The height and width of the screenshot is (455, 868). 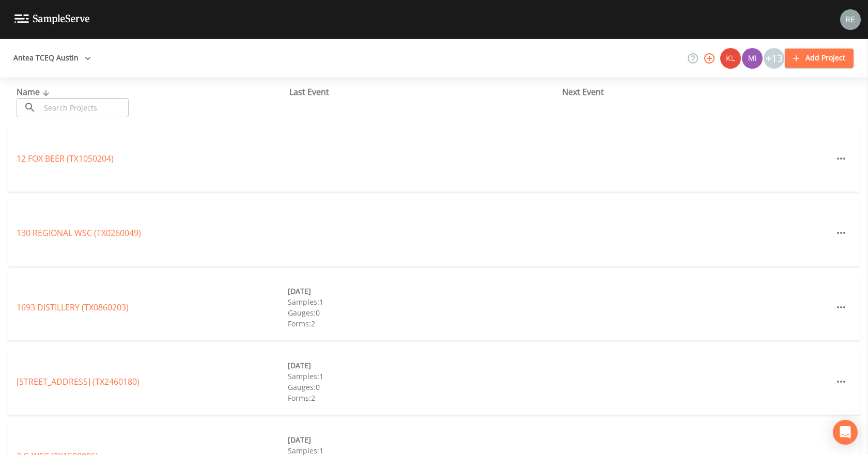 What do you see at coordinates (73, 308) in the screenshot?
I see `a: 1693 DISTILLERY (TX0860203)` at bounding box center [73, 308].